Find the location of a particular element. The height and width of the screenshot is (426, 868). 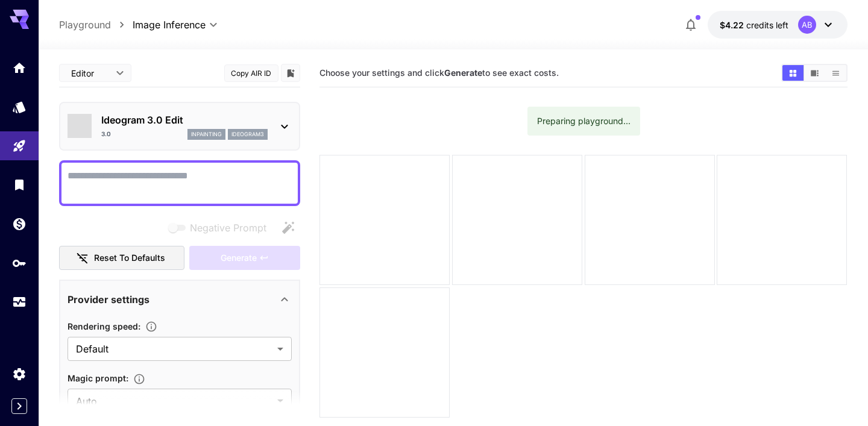

span: Magic prompt : is located at coordinates (98, 378).